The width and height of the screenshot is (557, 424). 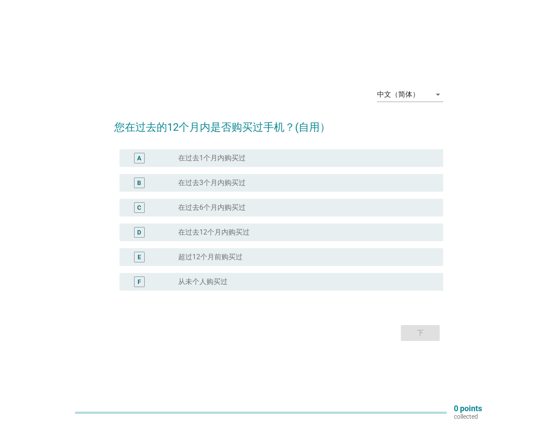 What do you see at coordinates (212, 183) in the screenshot?
I see `label: 在过去3个月内购买过` at bounding box center [212, 183].